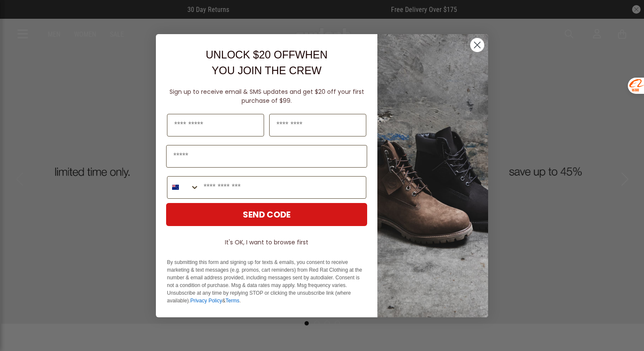 This screenshot has height=351, width=644. What do you see at coordinates (477, 45) in the screenshot?
I see `button: Close dialog` at bounding box center [477, 45].